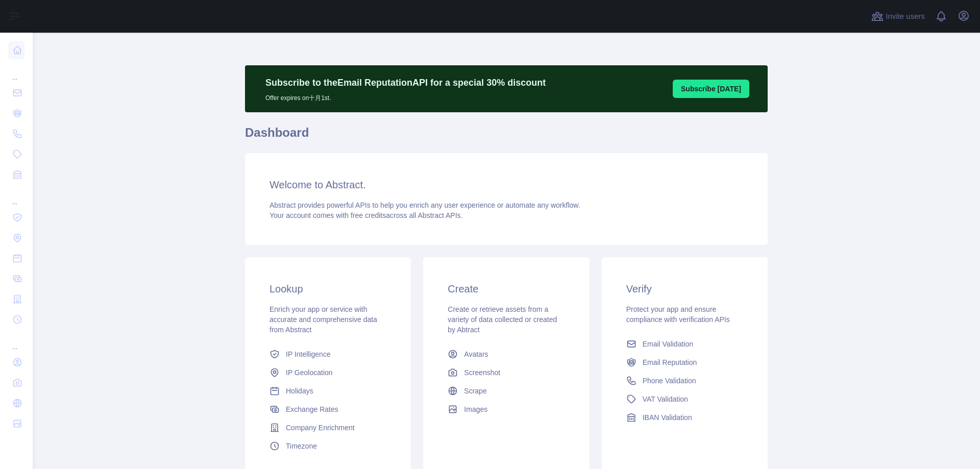  I want to click on span: Scrape, so click(475, 390).